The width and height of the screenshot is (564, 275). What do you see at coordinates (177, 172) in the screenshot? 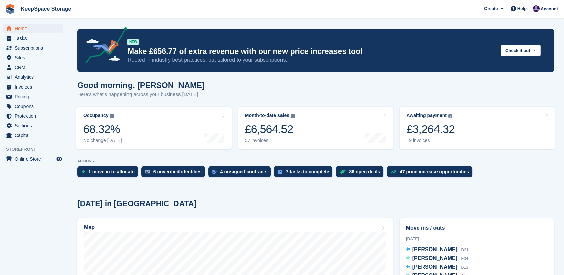
I see `div: 6 unverified identities` at bounding box center [177, 172].